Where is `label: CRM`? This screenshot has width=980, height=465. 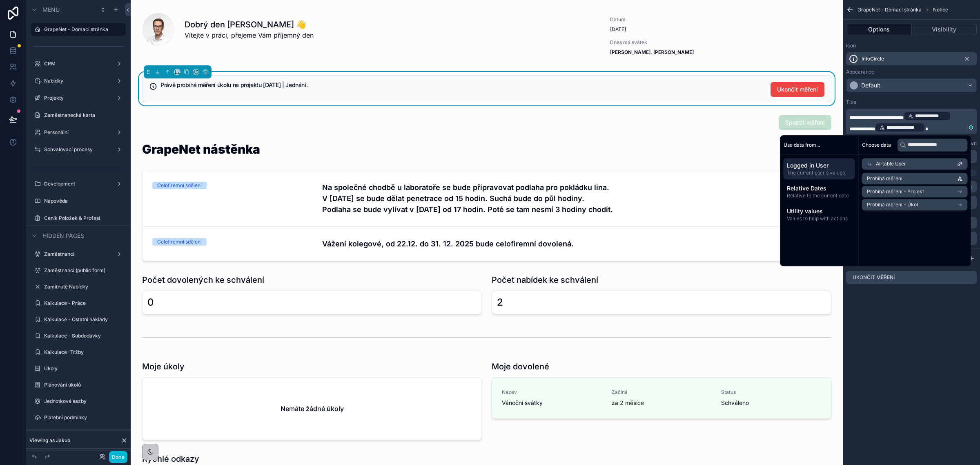 label: CRM is located at coordinates (78, 64).